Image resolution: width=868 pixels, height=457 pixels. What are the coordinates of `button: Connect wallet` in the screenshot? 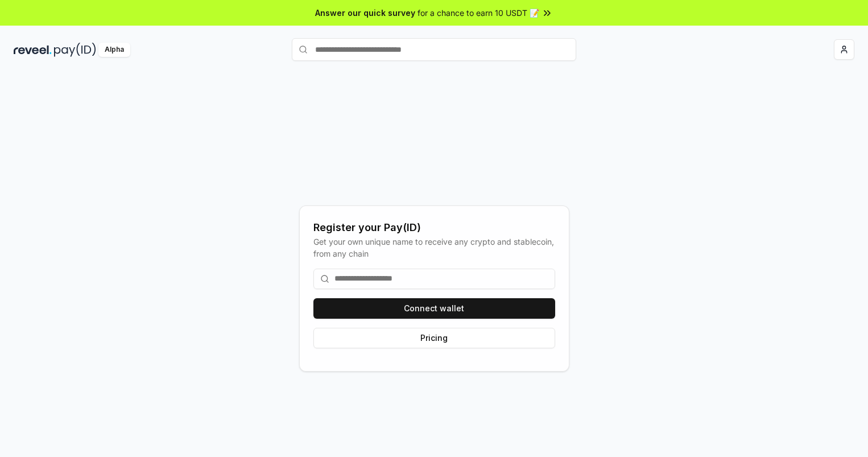 It's located at (434, 309).